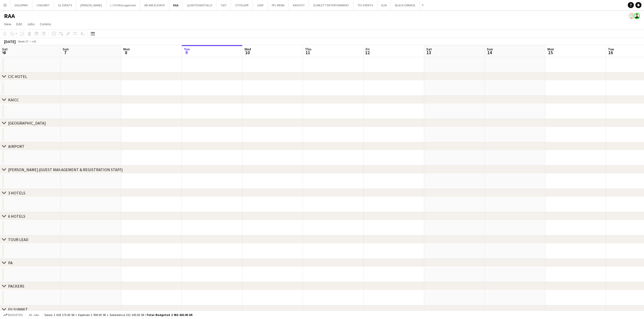 The height and width of the screenshot is (319, 644). I want to click on span: Week 37, so click(23, 41).